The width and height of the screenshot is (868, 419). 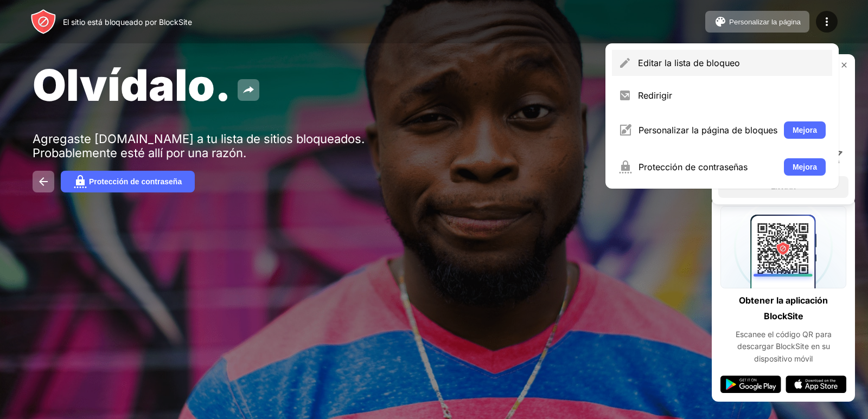 I want to click on img: header-logo.svg, so click(x=43, y=22).